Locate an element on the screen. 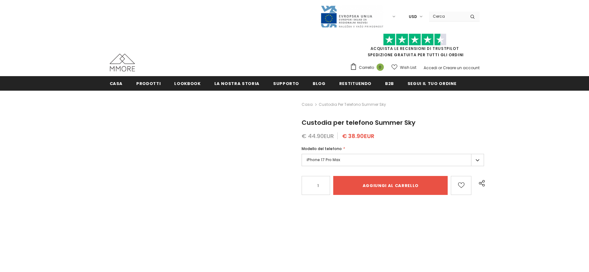 The height and width of the screenshot is (272, 589). span: USD is located at coordinates (413, 17).